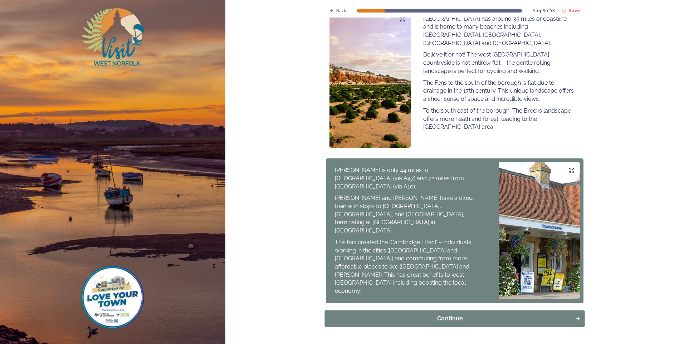  I want to click on strong: Save, so click(574, 10).